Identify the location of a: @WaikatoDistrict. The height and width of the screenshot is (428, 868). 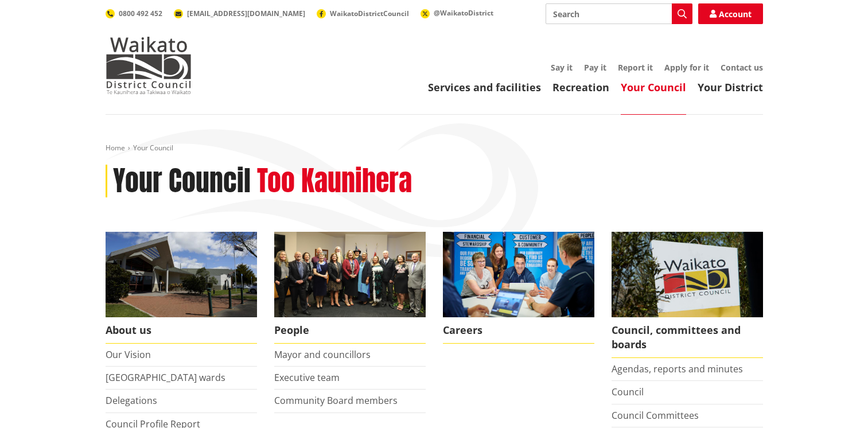
(457, 13).